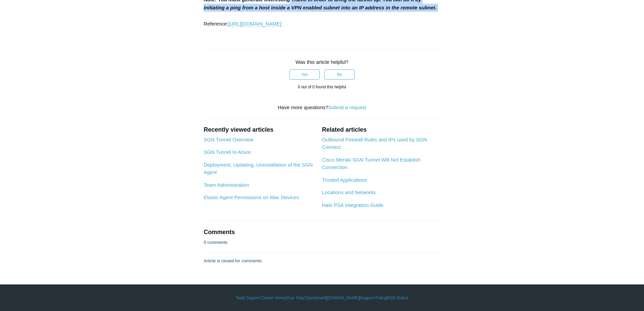 The width and height of the screenshot is (644, 311). I want to click on span: Was this article helpful?, so click(322, 62).